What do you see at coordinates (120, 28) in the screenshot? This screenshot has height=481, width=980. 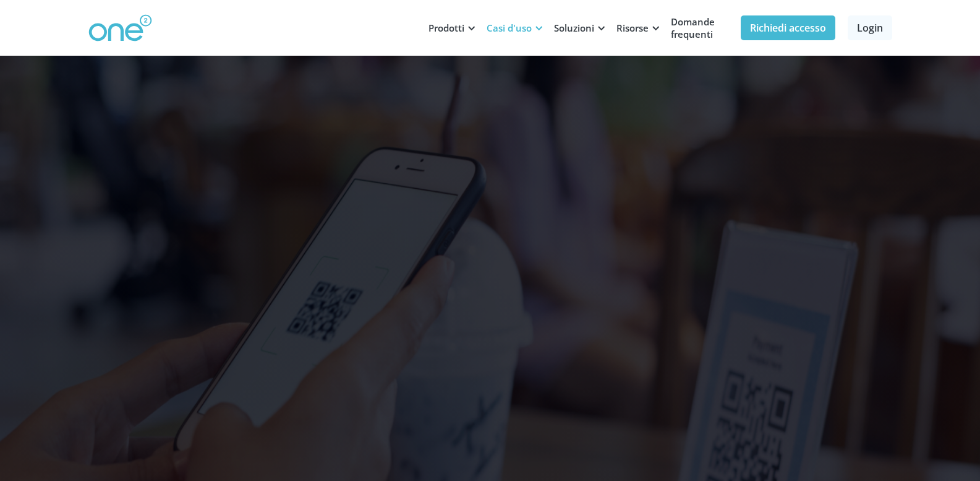 I see `img: Logo One2` at bounding box center [120, 28].